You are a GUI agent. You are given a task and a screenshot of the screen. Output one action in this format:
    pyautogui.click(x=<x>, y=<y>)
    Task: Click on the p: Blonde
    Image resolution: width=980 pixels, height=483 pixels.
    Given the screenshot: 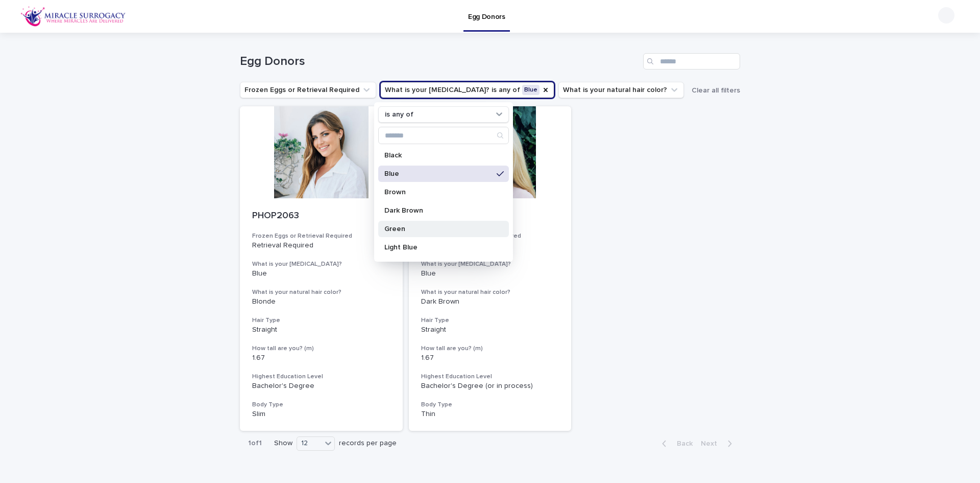 What is the action you would take?
    pyautogui.click(x=321, y=302)
    